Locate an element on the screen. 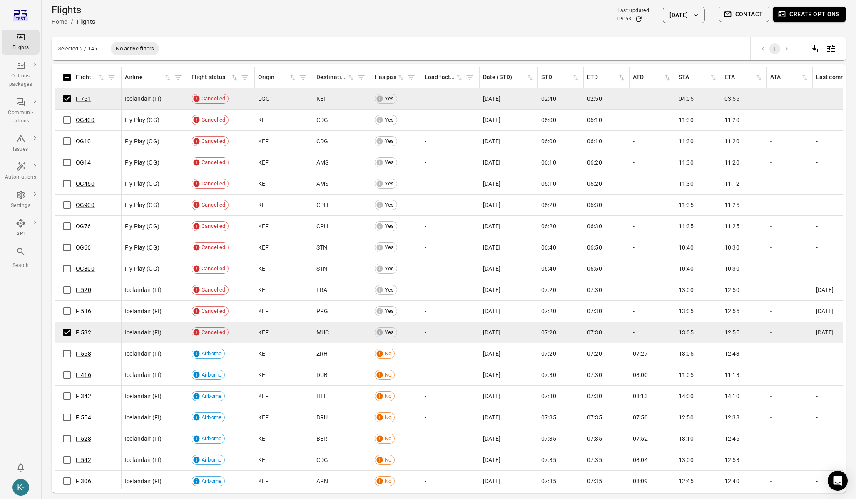  span: 06:40 is located at coordinates (548, 247).